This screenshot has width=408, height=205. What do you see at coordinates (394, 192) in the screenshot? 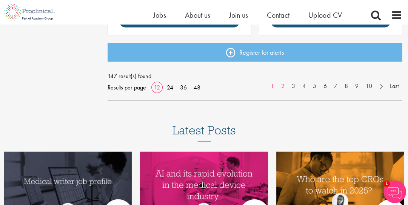
I see `img: Chatbot` at bounding box center [394, 192].